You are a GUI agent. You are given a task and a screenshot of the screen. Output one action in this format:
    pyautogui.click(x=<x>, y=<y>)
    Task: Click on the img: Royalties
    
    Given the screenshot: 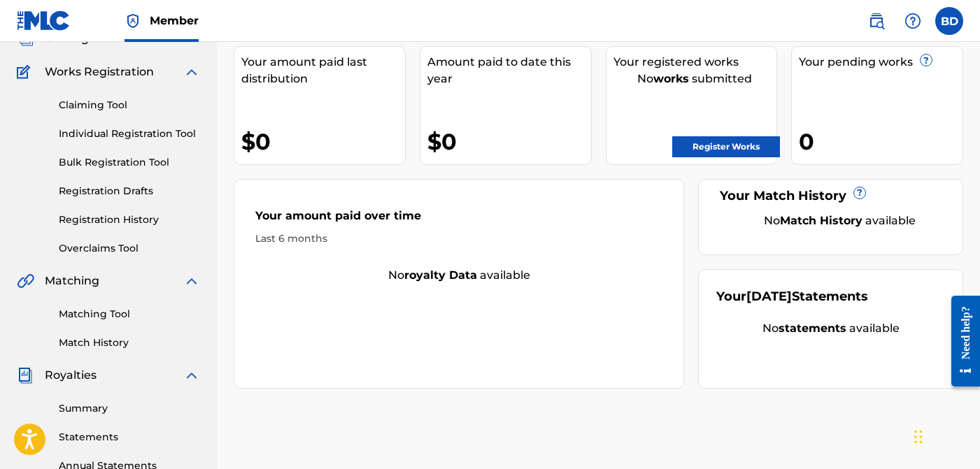 What is the action you would take?
    pyautogui.click(x=25, y=375)
    